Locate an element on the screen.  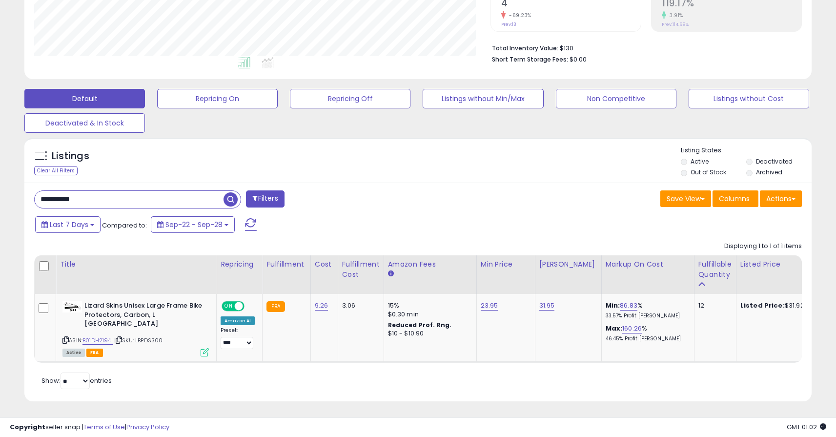
div: ASIN: is located at coordinates (136, 328).